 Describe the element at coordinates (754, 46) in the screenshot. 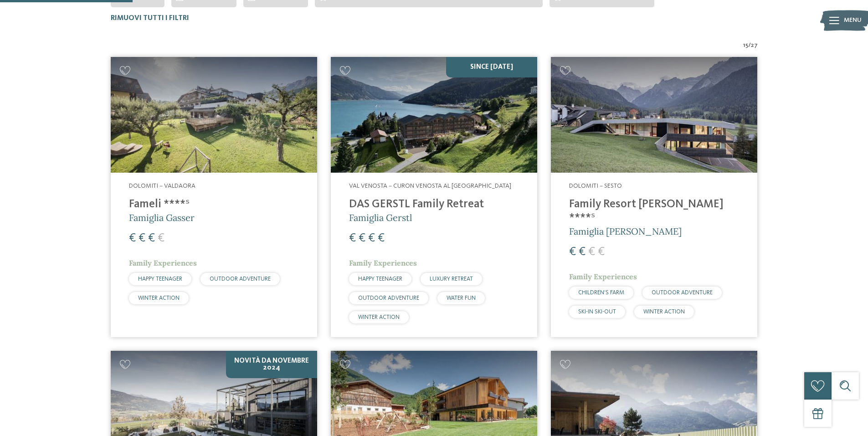

I see `span: 27` at that location.